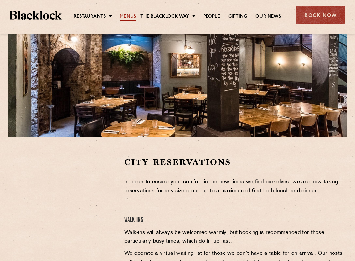 The image size is (355, 261). I want to click on a: Menus, so click(128, 17).